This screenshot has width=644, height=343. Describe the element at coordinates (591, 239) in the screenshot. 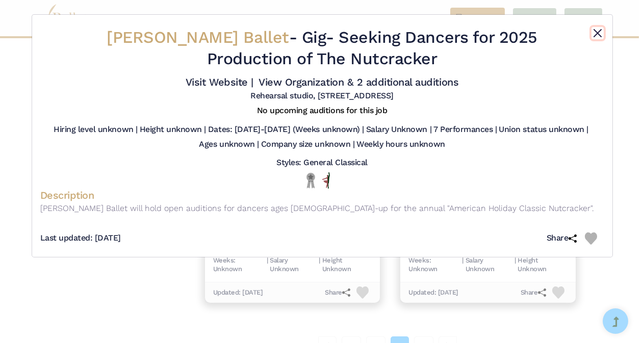

I see `img: Heart` at that location.